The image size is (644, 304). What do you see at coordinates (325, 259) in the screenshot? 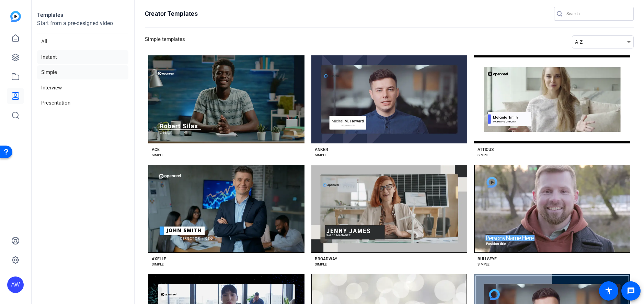
I see `div: BROADWAY` at bounding box center [325, 259].